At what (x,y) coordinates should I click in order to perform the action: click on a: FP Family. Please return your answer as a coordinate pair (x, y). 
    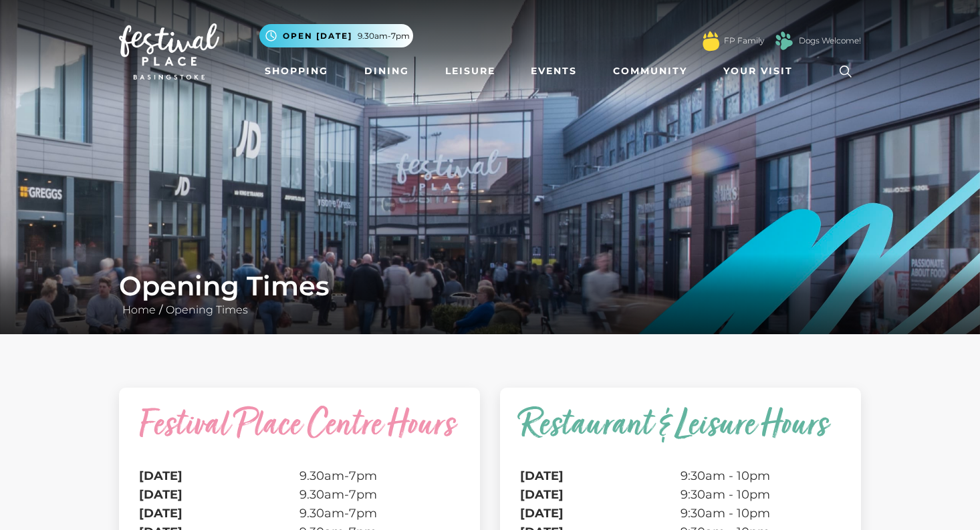
    Looking at the image, I should click on (744, 41).